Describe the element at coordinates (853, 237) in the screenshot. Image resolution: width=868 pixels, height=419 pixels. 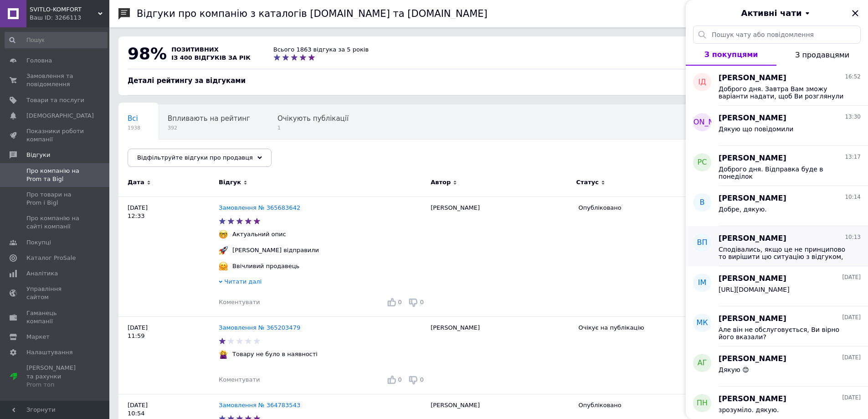
I see `span: 10:13` at that location.